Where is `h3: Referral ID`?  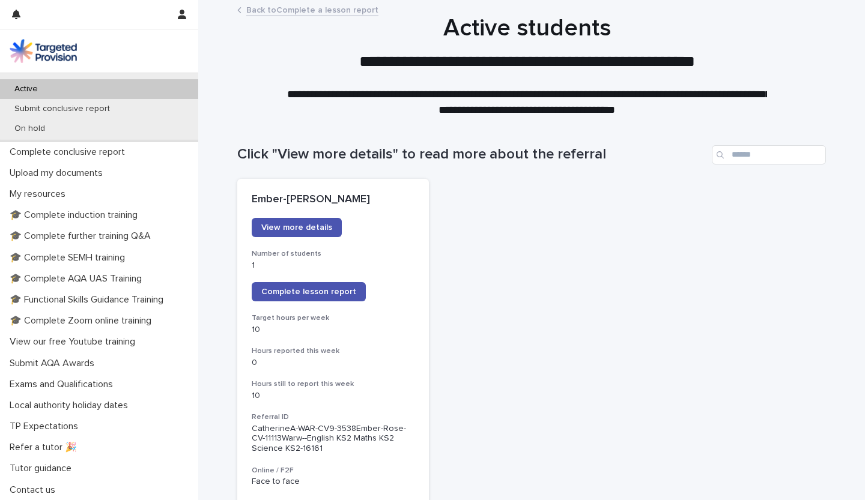 h3: Referral ID is located at coordinates (333, 417).